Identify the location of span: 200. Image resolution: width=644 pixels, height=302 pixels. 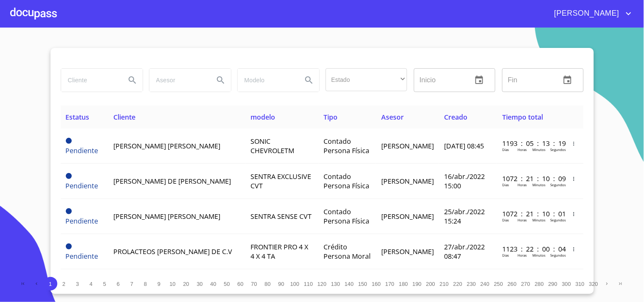
(430, 284).